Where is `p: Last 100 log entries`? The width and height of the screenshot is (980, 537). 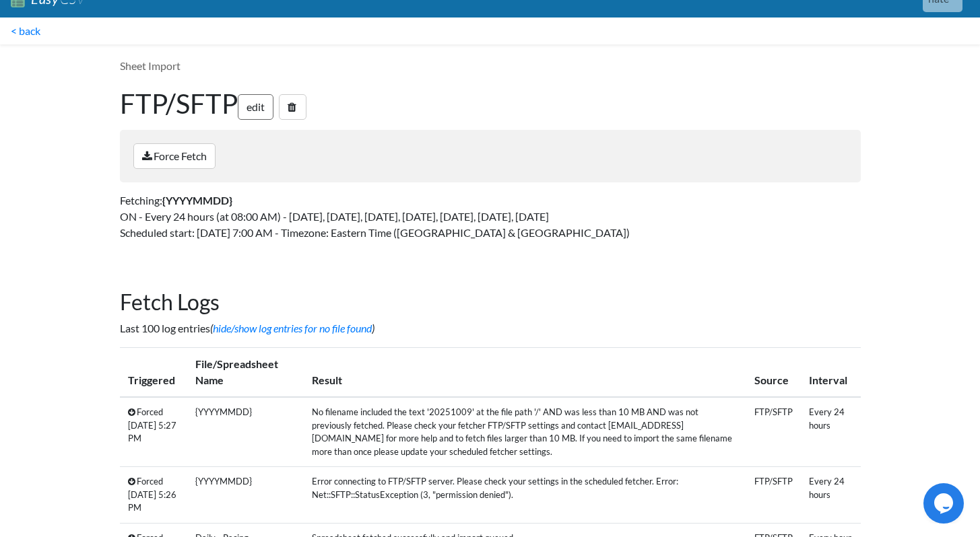
p: Last 100 log entries is located at coordinates (491, 328).